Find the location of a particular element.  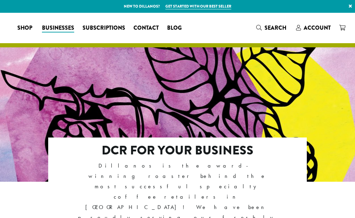

a: Get started with our best seller is located at coordinates (198, 6).